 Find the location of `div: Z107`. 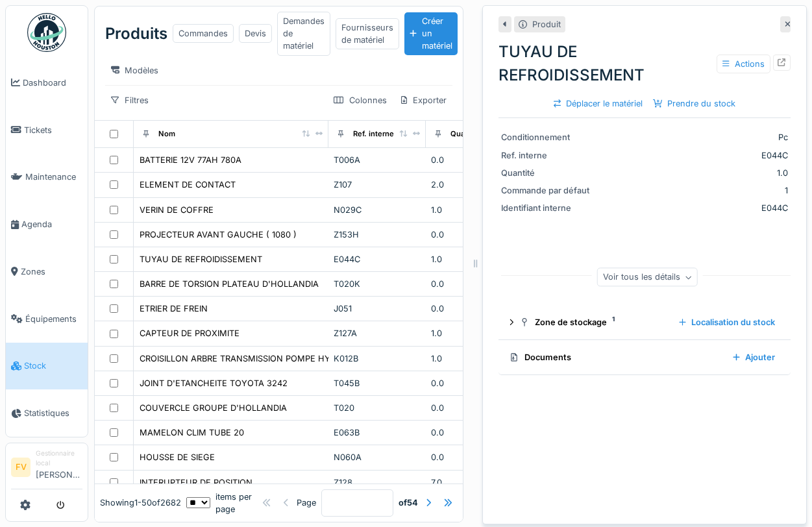

div: Z107 is located at coordinates (377, 185).